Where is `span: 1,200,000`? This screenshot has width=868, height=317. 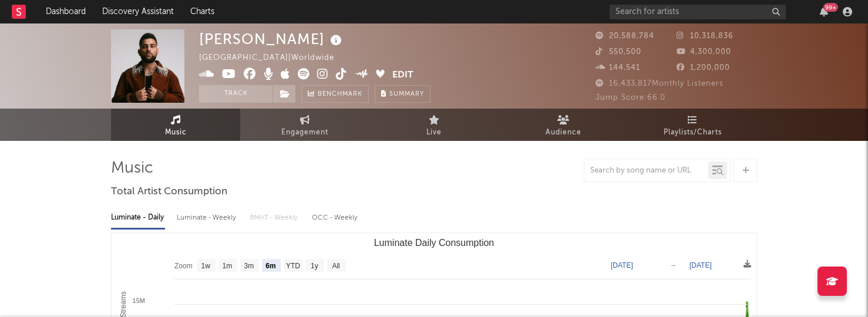
span: 1,200,000 is located at coordinates (703, 68).